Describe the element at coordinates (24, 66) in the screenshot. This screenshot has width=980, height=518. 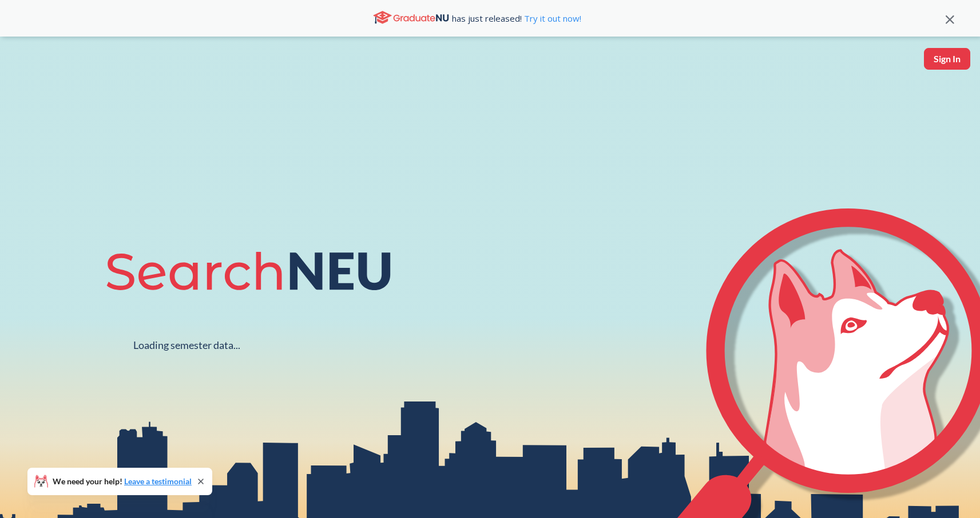
I see `img: sandbox logo` at that location.